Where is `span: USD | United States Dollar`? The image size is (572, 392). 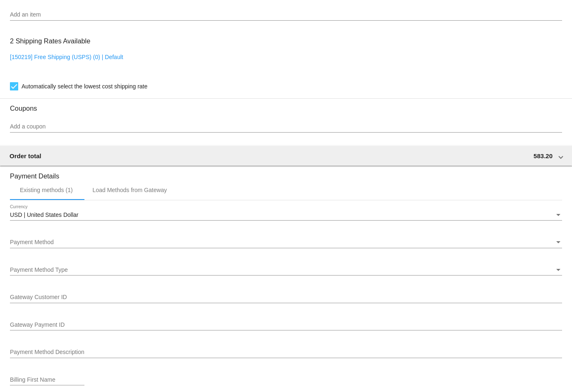 span: USD | United States Dollar is located at coordinates (44, 215).